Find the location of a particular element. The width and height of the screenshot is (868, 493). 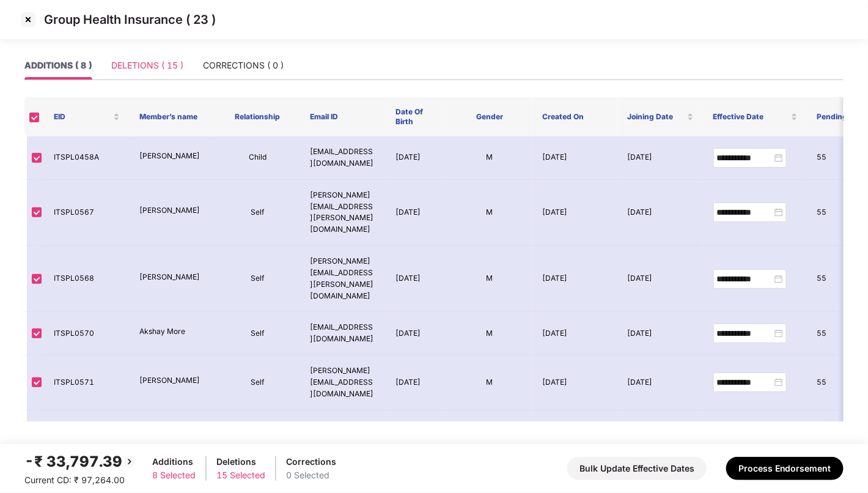

span: EID is located at coordinates (82, 117).